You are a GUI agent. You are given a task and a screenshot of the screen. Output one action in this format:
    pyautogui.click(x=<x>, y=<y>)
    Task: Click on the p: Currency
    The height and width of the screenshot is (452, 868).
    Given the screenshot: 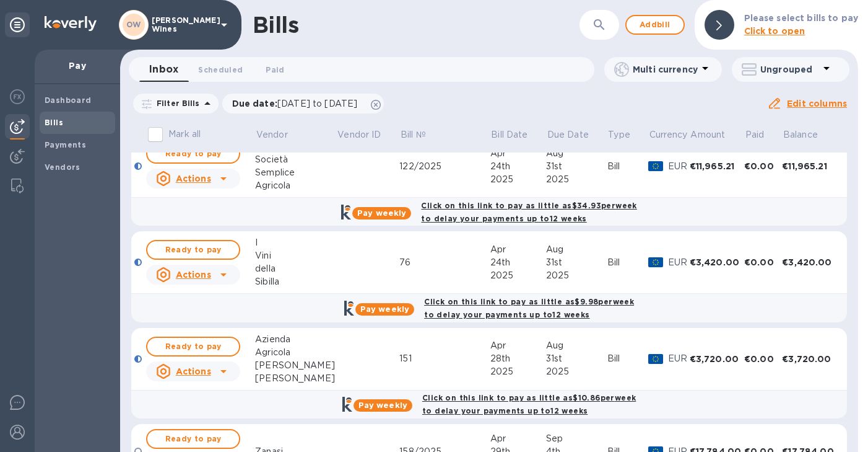 What is the action you would take?
    pyautogui.click(x=669, y=134)
    